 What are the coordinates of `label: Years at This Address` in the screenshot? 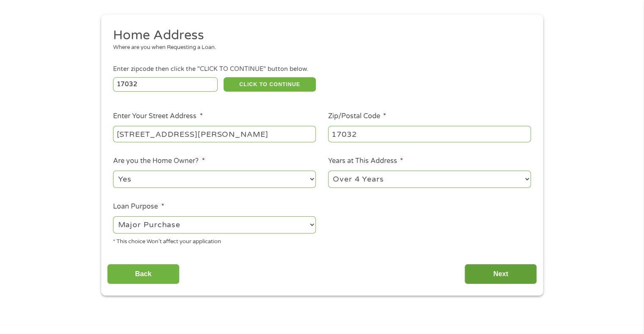 It's located at (365, 161).